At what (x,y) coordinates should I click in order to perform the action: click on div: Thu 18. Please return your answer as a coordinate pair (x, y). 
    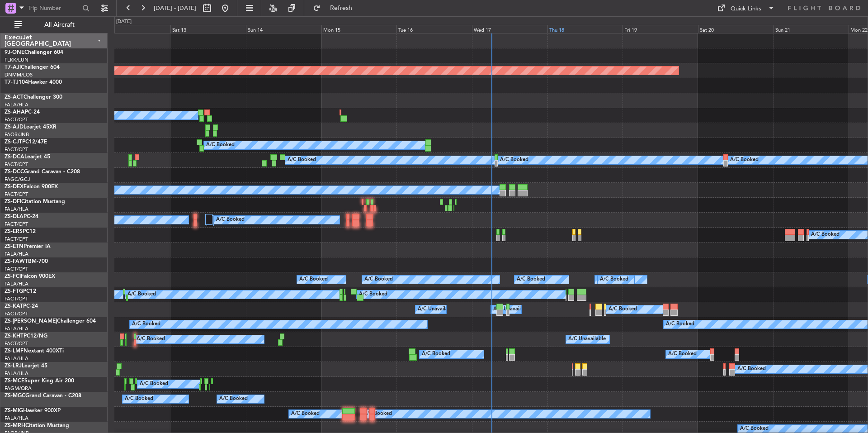
    Looking at the image, I should click on (584, 29).